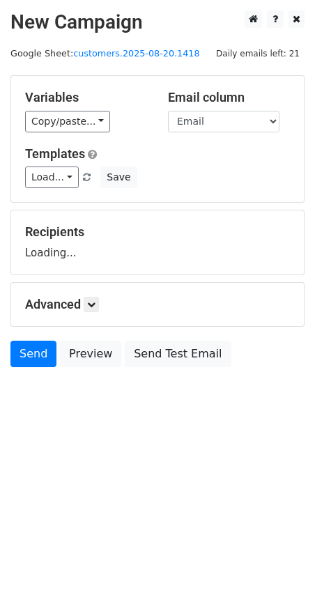 Image resolution: width=315 pixels, height=595 pixels. What do you see at coordinates (157, 242) in the screenshot?
I see `div: Loading...` at bounding box center [157, 242].